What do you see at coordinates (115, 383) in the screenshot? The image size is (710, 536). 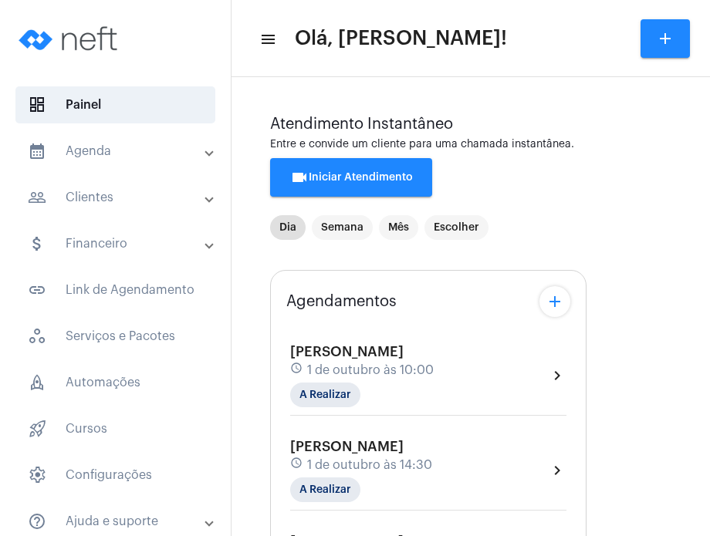 I see `span: Automações` at bounding box center [115, 383].